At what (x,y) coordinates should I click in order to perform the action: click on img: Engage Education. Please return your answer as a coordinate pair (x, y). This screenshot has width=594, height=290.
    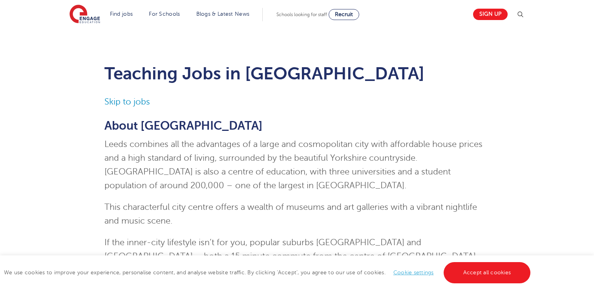
    Looking at the image, I should click on (85, 15).